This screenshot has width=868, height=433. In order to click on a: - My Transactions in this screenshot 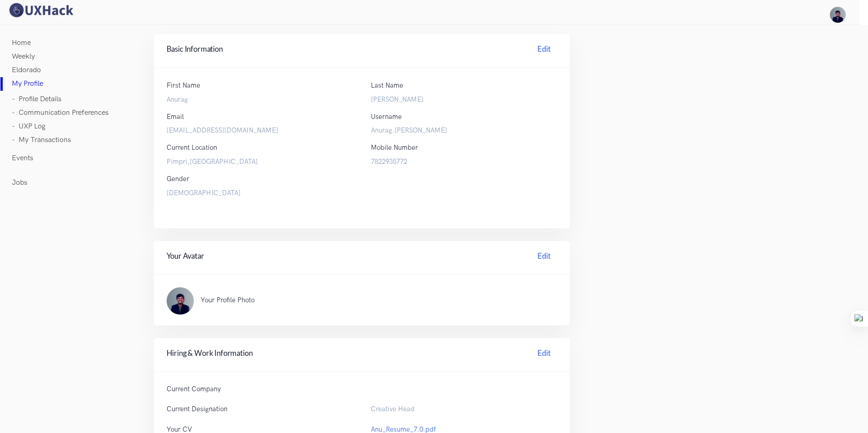, I will do `click(41, 140)`.